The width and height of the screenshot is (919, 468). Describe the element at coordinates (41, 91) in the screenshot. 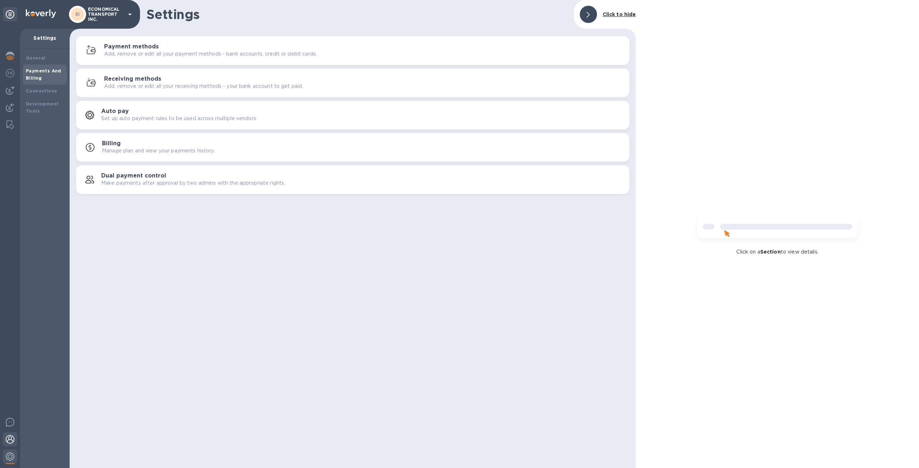

I see `b: Connections` at that location.